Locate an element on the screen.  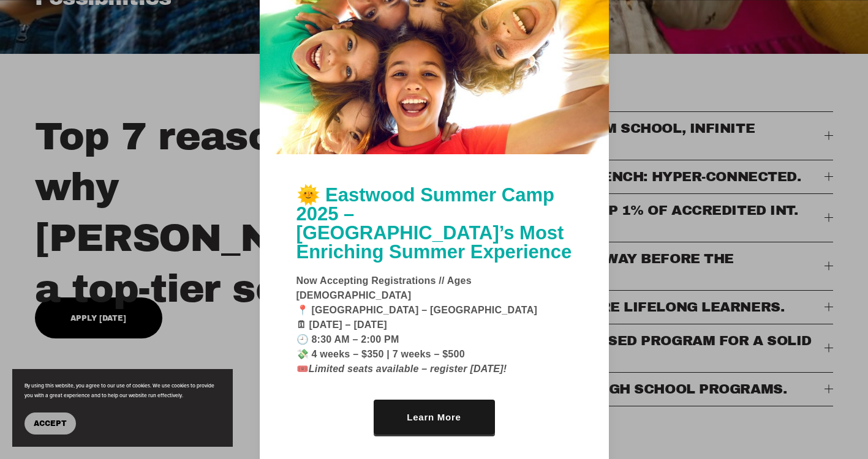
button: Accept is located at coordinates (50, 423).